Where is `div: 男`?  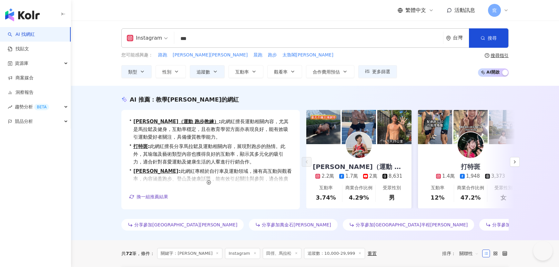 div: 男 is located at coordinates (392, 197).